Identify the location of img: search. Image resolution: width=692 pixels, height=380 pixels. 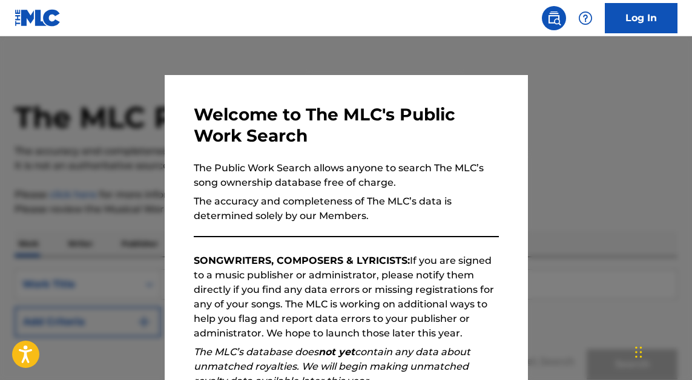
(554, 18).